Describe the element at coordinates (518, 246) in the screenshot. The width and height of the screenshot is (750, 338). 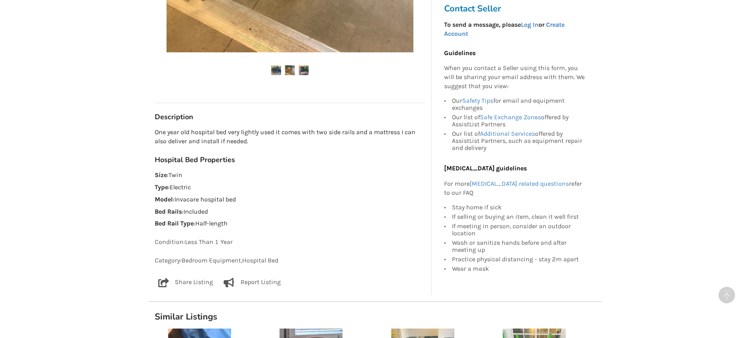
I see `div: Wash or sanitize hands before and after meeting up` at that location.